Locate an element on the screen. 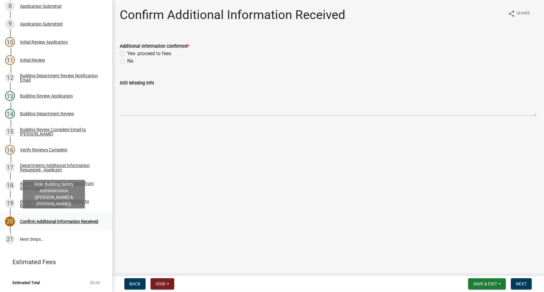 The height and width of the screenshot is (292, 544). span: Back is located at coordinates (135, 284).